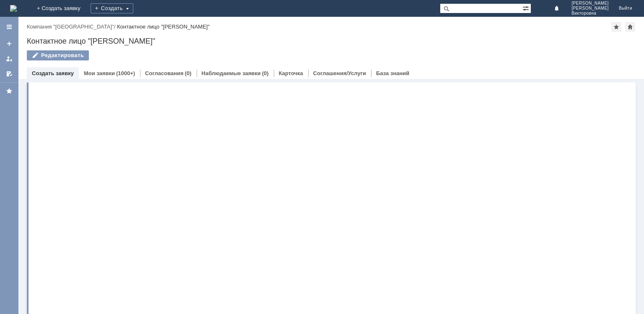 This screenshot has width=644, height=314. I want to click on span: Викторовна, so click(590, 14).